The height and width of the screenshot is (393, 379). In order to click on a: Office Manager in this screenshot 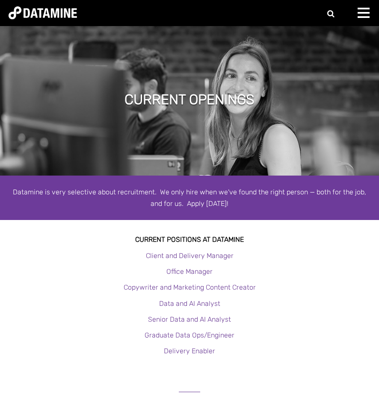, I will do `click(189, 271)`.